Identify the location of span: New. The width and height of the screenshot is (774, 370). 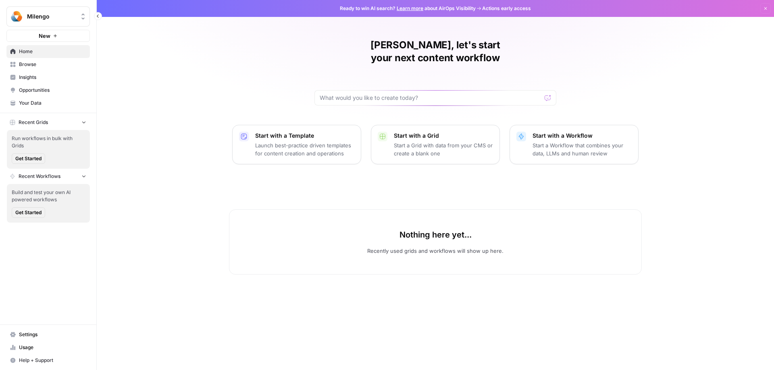
(44, 36).